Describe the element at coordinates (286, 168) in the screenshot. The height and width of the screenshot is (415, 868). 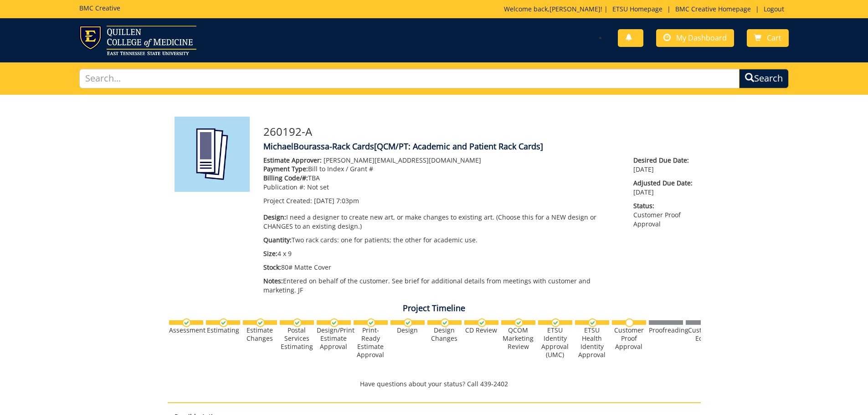
I see `span: Payment Type:` at that location.